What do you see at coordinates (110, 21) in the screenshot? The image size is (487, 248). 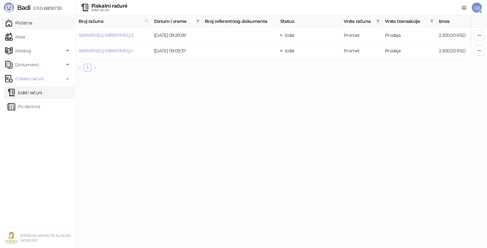 I see `span: Broj računa` at bounding box center [110, 21].